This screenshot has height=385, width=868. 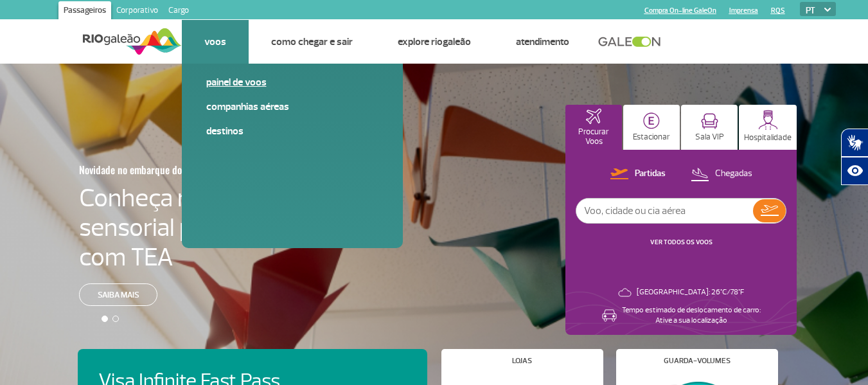 What do you see at coordinates (664, 211) in the screenshot?
I see `input: Voo, cidade ou cia aérea` at bounding box center [664, 211].